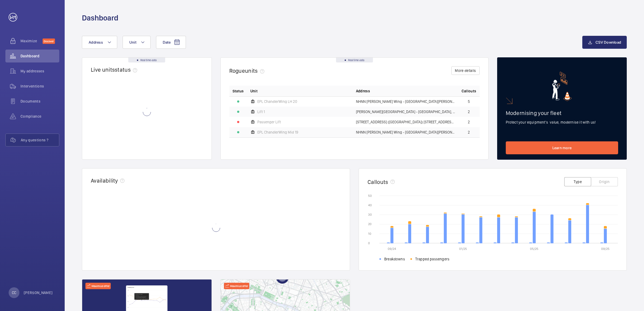 This screenshot has width=644, height=311. What do you see at coordinates (104, 181) in the screenshot?
I see `h2: Availability` at bounding box center [104, 181].